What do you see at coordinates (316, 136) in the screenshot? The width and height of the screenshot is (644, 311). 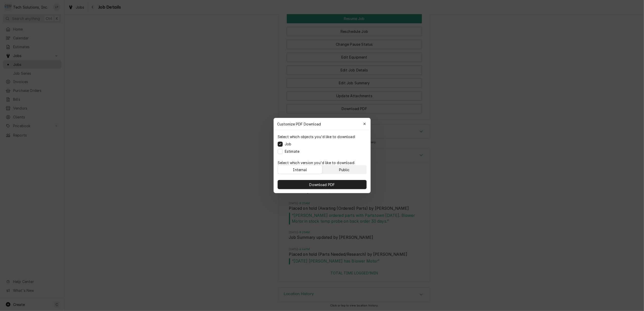 I see `p: Select which objects you'd like to download:` at bounding box center [316, 136].